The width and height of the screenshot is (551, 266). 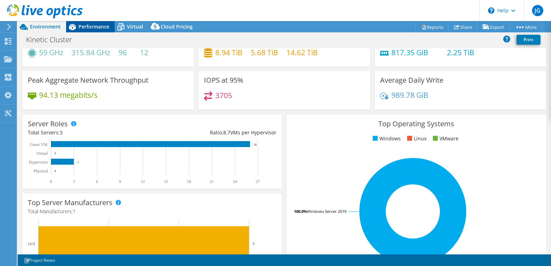 What do you see at coordinates (120, 181) in the screenshot?
I see `text: 9` at bounding box center [120, 181].